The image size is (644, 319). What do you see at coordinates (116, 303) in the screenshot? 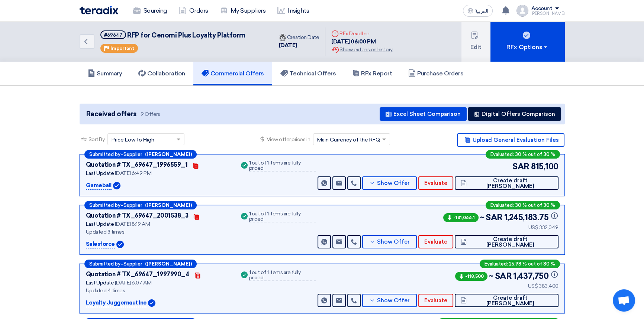
I see `p: Loyalty Juggernaut Inc` at bounding box center [116, 303].